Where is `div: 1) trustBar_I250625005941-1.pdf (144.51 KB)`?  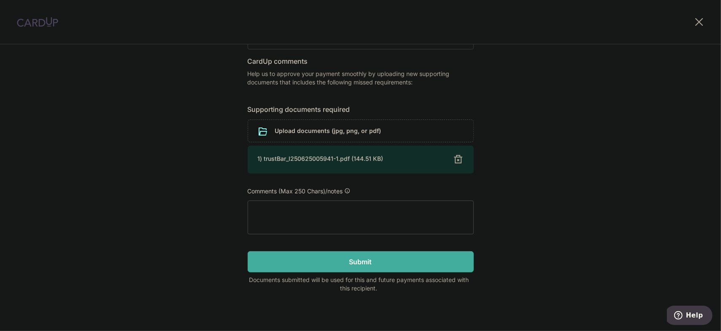
div: 1) trustBar_I250625005941-1.pdf (144.51 KB) is located at coordinates (351, 159).